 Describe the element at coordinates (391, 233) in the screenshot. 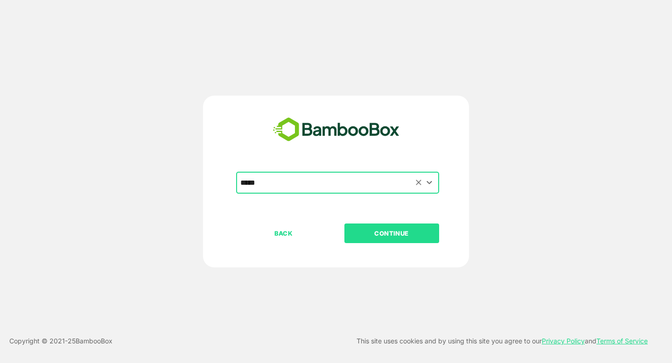

I see `button: CONTINUE` at that location.